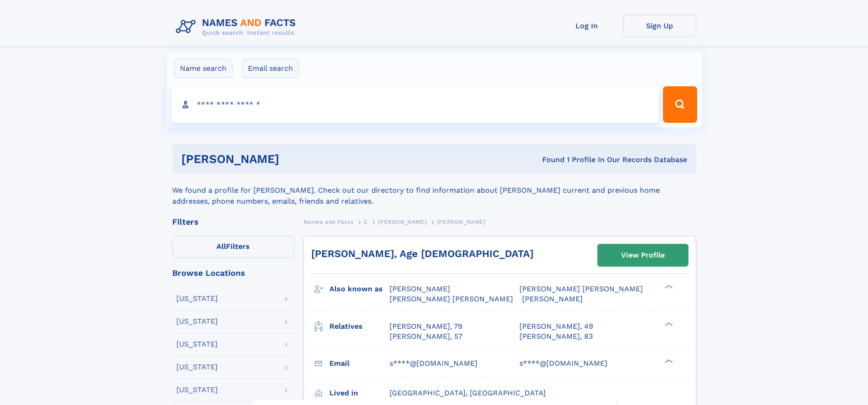 Image resolution: width=868 pixels, height=405 pixels. Describe the element at coordinates (587, 26) in the screenshot. I see `a: Log In` at that location.